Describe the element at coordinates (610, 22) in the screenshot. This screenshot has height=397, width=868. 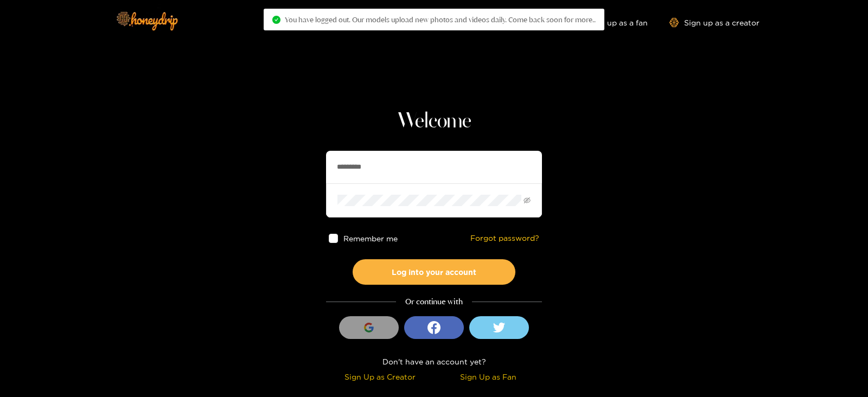
I see `a: Sign up as a fan` at that location.